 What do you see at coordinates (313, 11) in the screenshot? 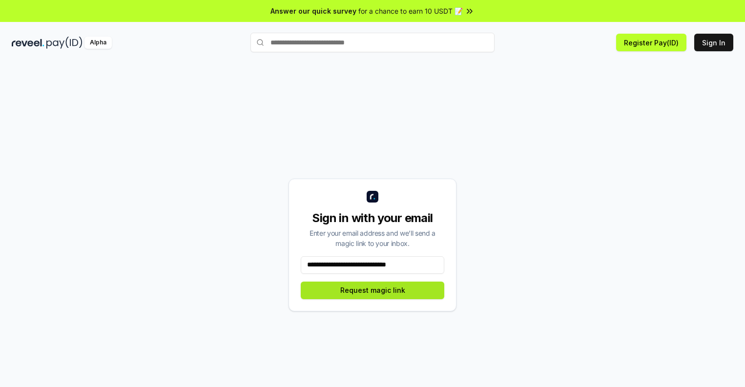
I see `span: Answer our quick survey` at bounding box center [313, 11].